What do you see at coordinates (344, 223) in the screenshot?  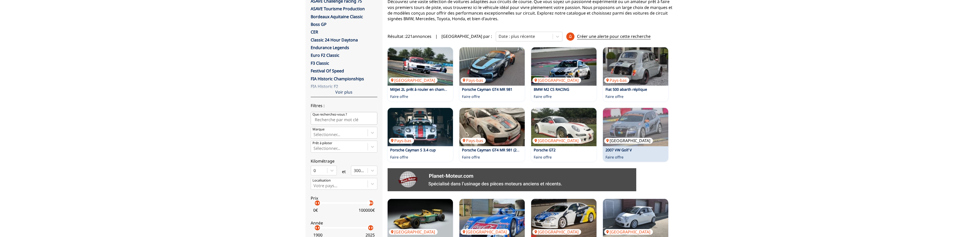 I see `p: Année` at bounding box center [344, 223].